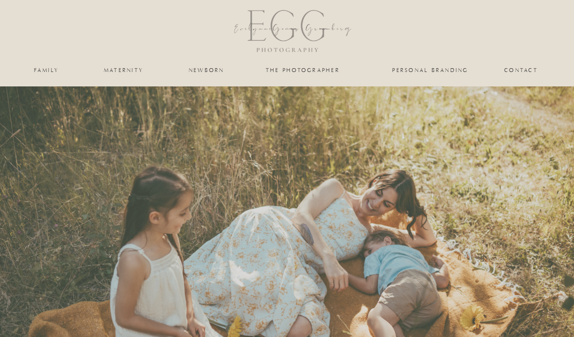  Describe the element at coordinates (124, 70) in the screenshot. I see `a: maternity` at that location.